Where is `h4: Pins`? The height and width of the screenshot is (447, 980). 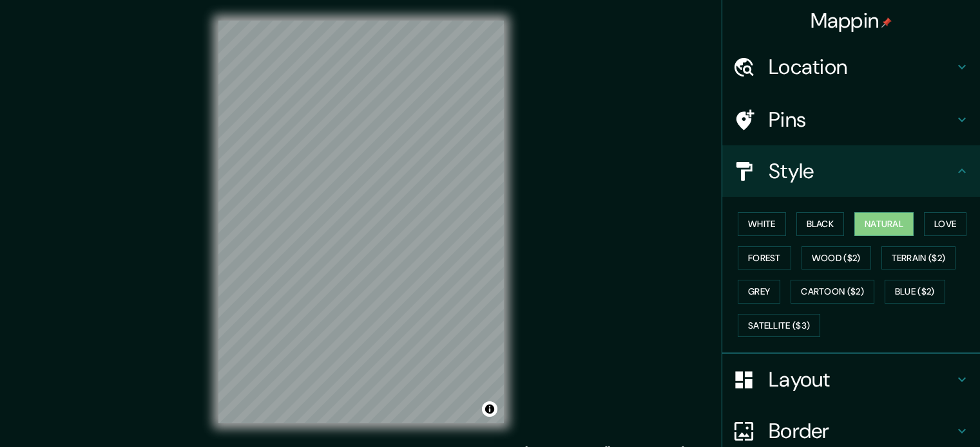
h4: Pins is located at coordinates (861, 120).